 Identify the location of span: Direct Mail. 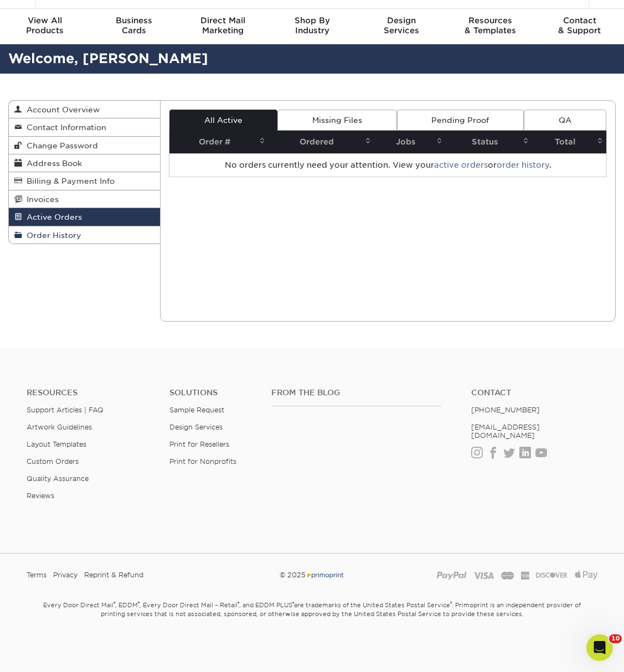
(222, 20).